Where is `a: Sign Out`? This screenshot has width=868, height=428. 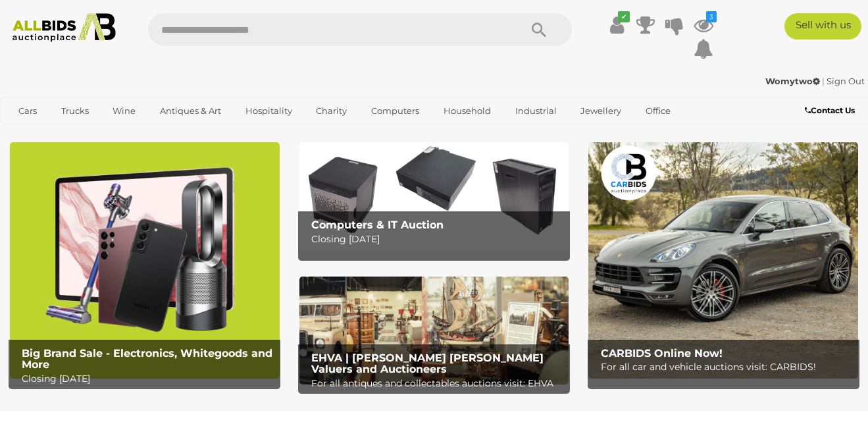 a: Sign Out is located at coordinates (846, 81).